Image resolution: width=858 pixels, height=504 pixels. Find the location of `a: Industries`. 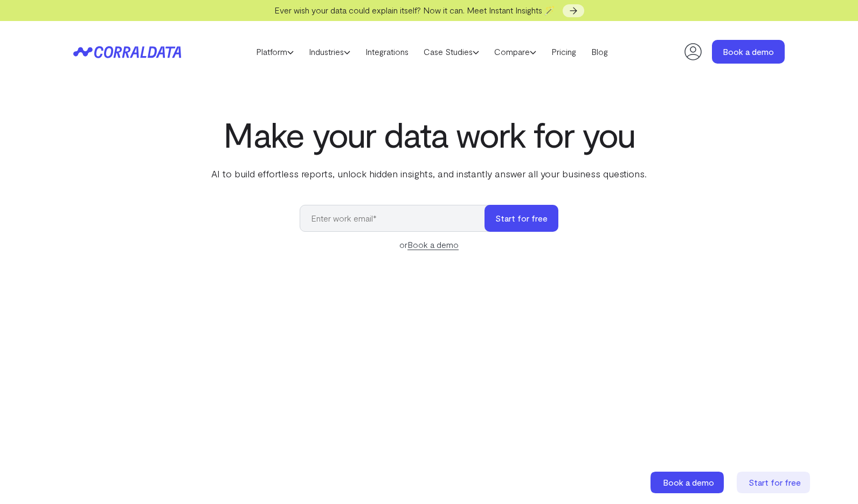

a: Industries is located at coordinates (329, 52).